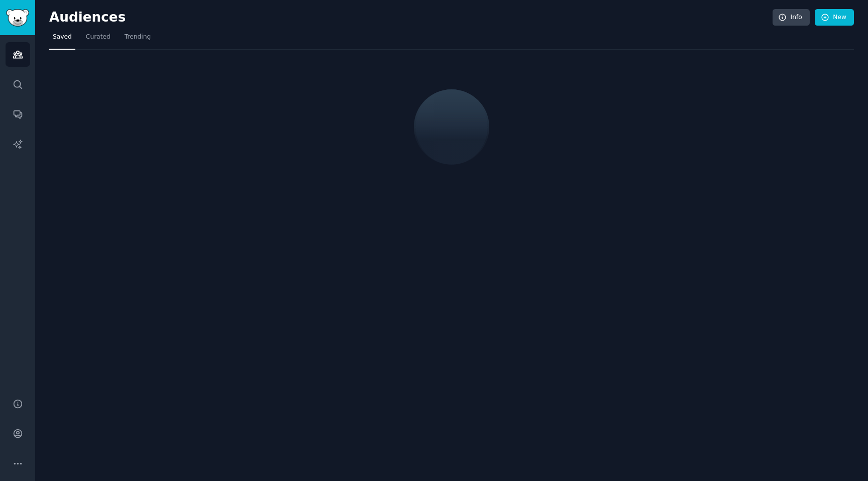 The image size is (868, 481). What do you see at coordinates (411, 17) in the screenshot?
I see `h2: Audiences` at bounding box center [411, 17].